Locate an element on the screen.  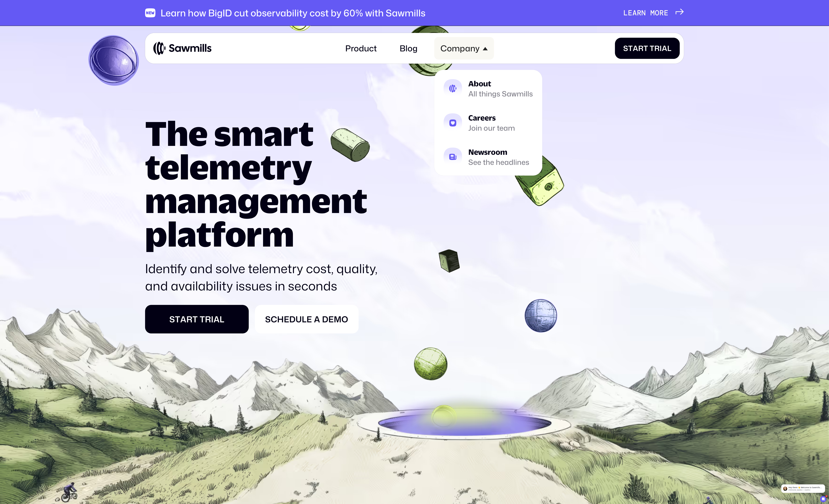
div: Careers is located at coordinates (491, 118).